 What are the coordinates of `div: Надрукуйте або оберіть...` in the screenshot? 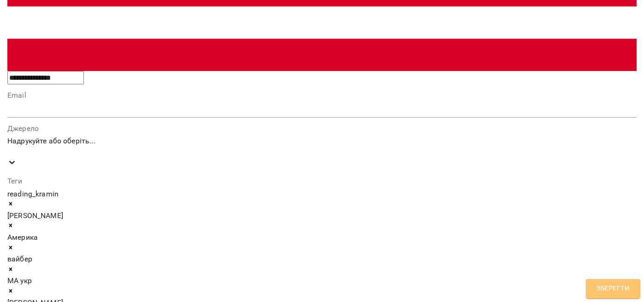 It's located at (321, 141).